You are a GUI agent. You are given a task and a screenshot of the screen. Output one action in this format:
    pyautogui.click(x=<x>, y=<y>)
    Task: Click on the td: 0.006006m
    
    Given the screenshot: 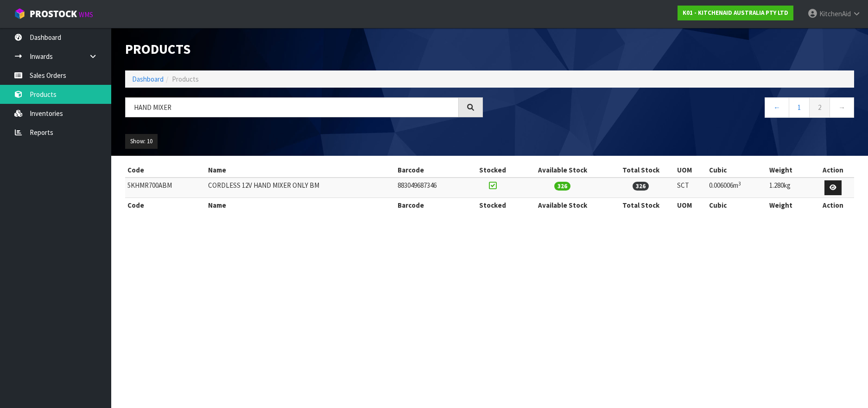 What is the action you would take?
    pyautogui.click(x=737, y=188)
    